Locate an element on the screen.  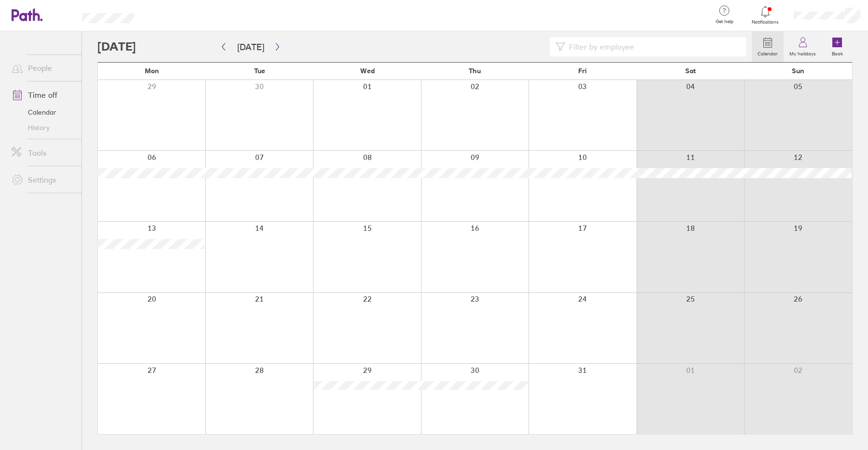
span: Thu is located at coordinates (474, 71).